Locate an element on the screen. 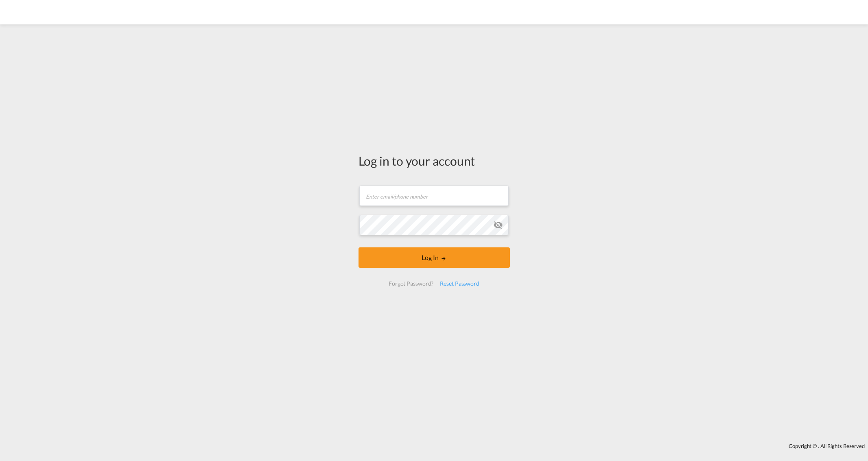 Image resolution: width=868 pixels, height=461 pixels. div: Reset Password is located at coordinates (460, 283).